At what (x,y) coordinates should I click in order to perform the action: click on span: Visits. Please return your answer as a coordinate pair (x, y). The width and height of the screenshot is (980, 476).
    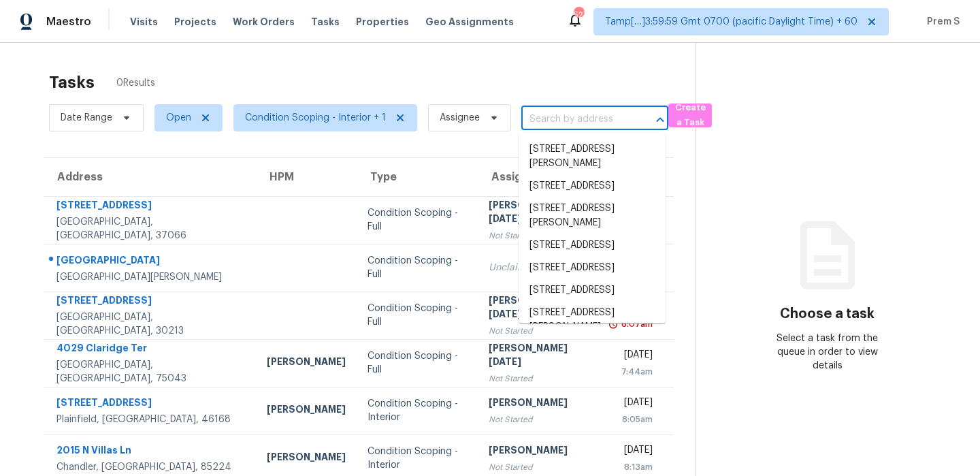
    Looking at the image, I should click on (144, 22).